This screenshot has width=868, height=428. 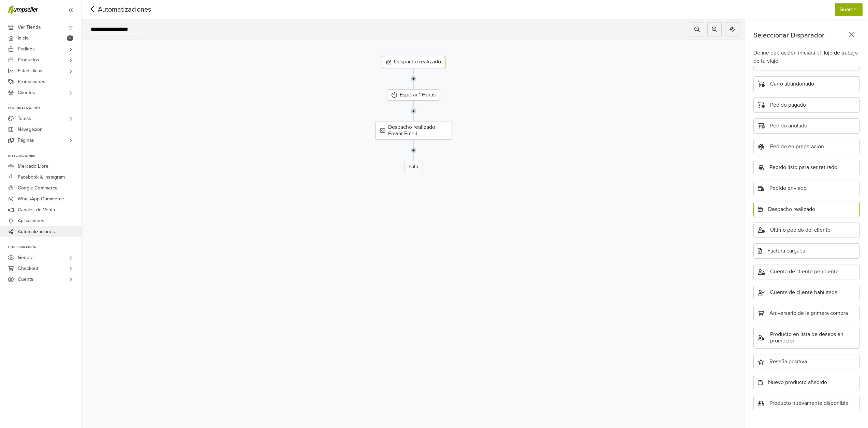 What do you see at coordinates (807, 293) in the screenshot?
I see `div: Cuenta de cliente habilitada` at bounding box center [807, 293].